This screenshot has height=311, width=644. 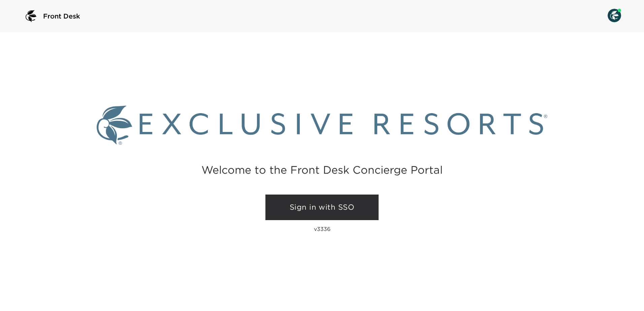 I want to click on img: logo, so click(x=31, y=16).